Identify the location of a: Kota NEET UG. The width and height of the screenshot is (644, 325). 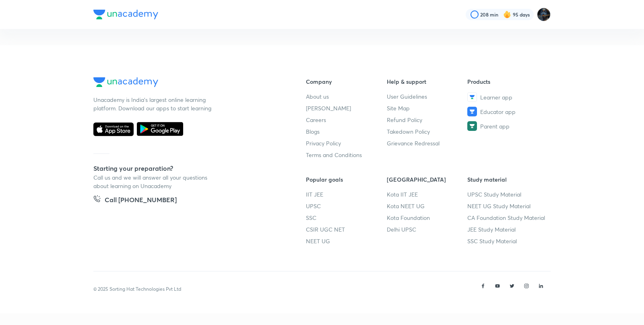
(427, 206).